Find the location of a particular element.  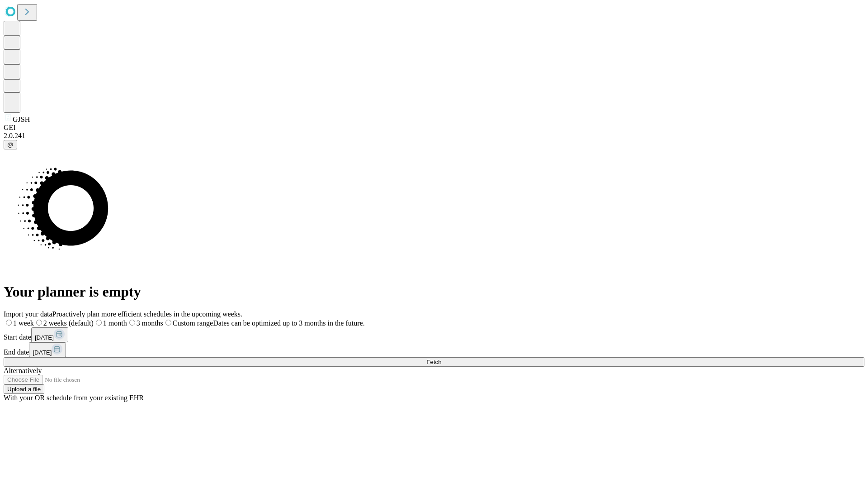

button: Upload a file is located at coordinates (24, 389).